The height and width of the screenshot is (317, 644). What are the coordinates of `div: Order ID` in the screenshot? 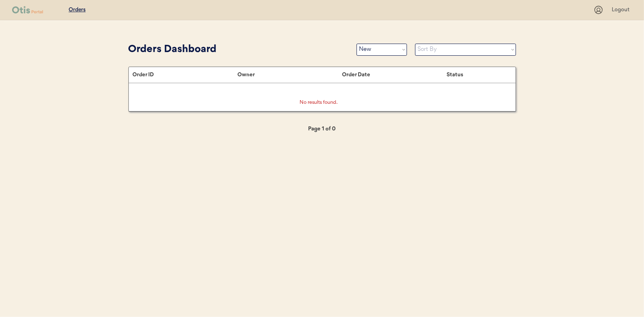 It's located at (185, 75).